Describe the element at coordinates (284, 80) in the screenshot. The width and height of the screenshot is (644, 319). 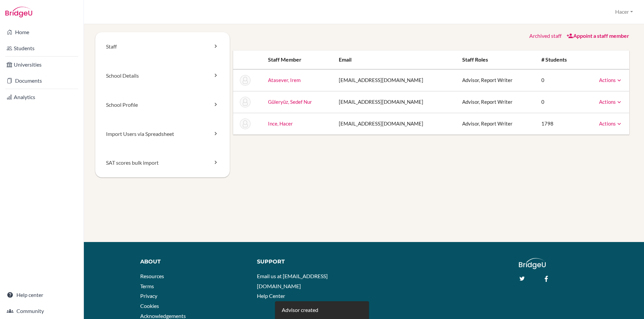
I see `a: Atasever, Irem` at that location.